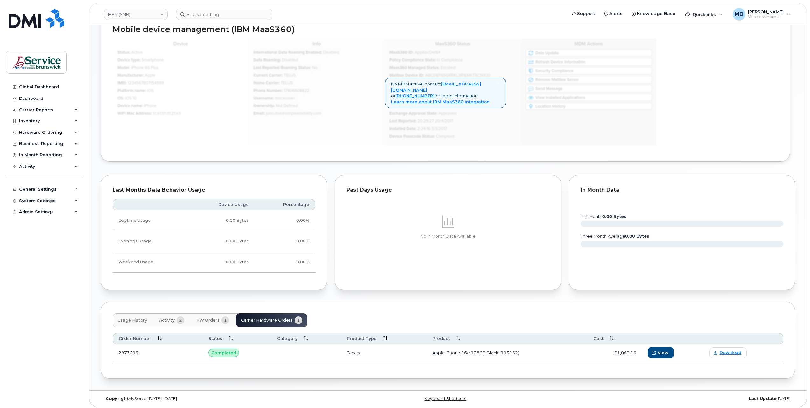 This screenshot has width=810, height=408. Describe the element at coordinates (150, 262) in the screenshot. I see `td: Weekend Usage` at that location.